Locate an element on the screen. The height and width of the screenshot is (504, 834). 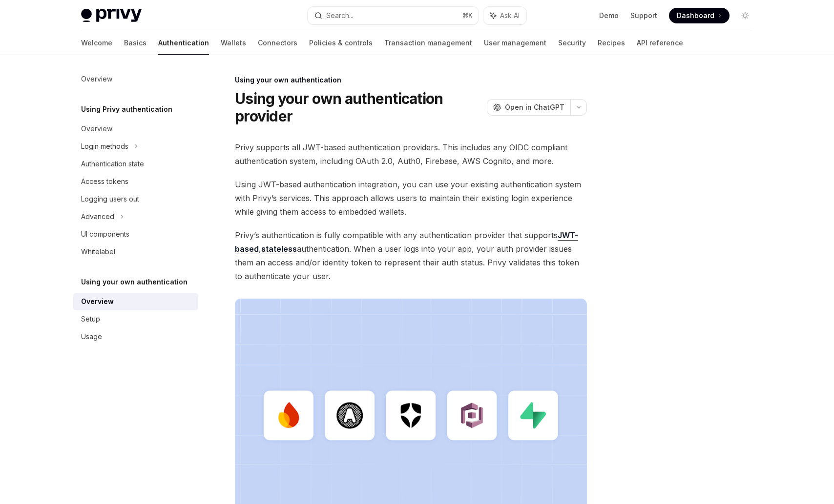
div: Advanced is located at coordinates (98, 216).